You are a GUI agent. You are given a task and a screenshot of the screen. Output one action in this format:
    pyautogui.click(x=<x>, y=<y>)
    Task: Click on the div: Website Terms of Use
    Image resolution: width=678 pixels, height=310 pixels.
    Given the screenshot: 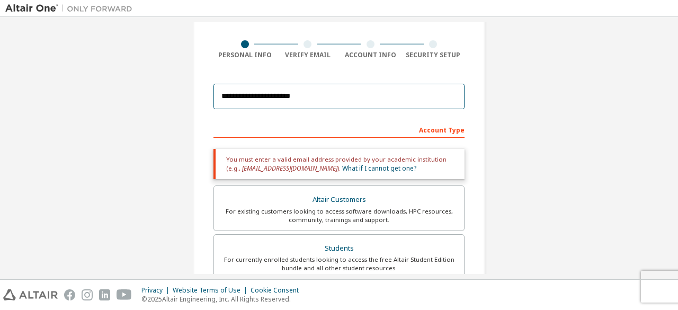 What is the action you would take?
    pyautogui.click(x=211, y=290)
    